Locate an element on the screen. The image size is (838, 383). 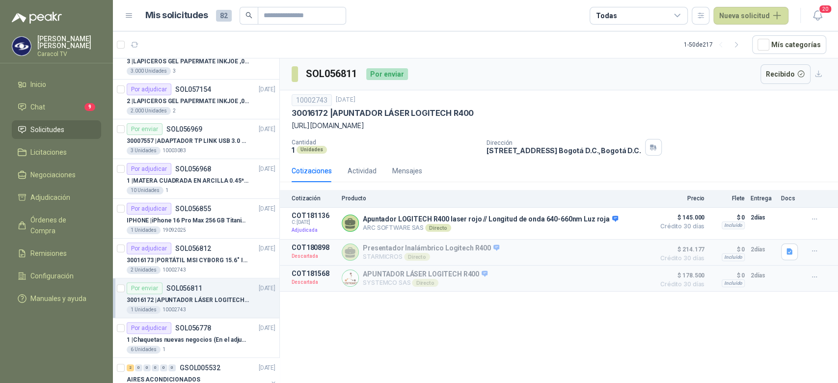
a: Adjudicación is located at coordinates (56, 197).